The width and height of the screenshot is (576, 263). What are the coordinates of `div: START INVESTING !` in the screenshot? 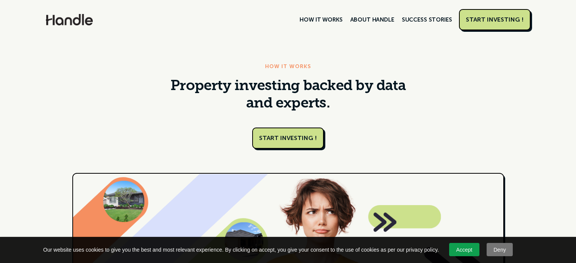 It's located at (495, 20).